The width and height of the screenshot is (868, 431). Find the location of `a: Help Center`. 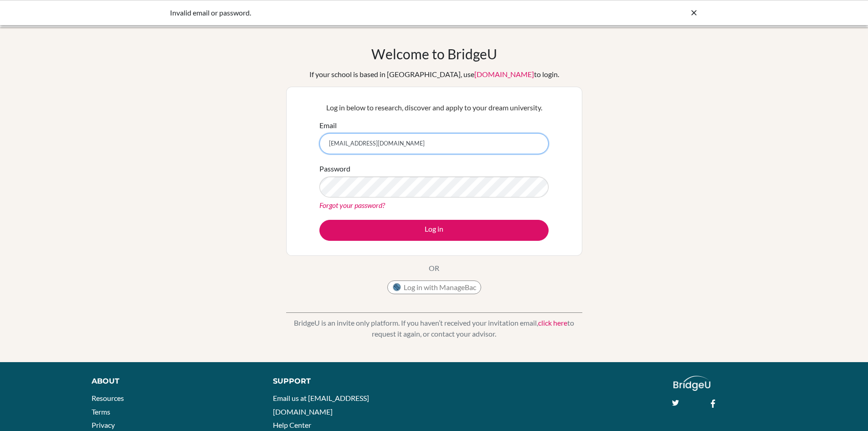

a: Help Center is located at coordinates (292, 425).